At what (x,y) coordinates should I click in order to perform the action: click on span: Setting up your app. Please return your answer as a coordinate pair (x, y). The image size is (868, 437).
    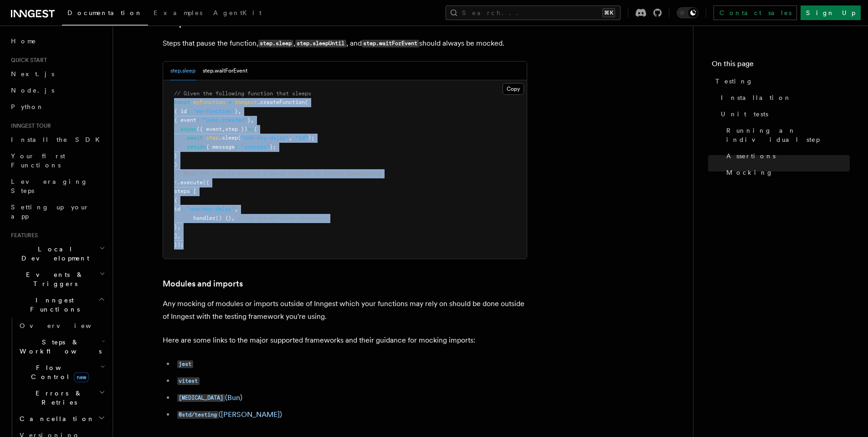
    Looking at the image, I should click on (50, 212).